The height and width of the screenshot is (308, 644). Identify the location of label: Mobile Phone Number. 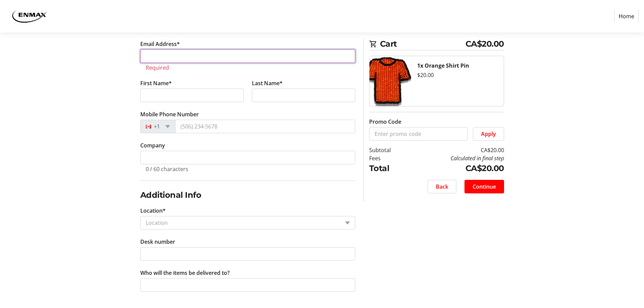
(169, 115).